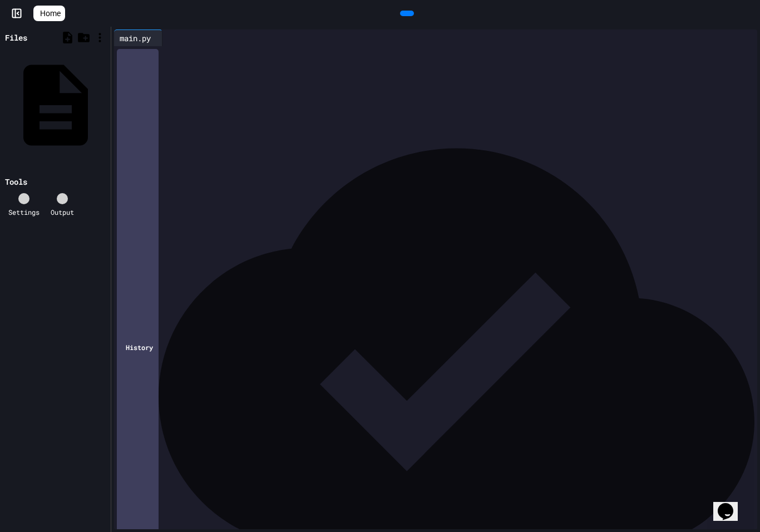 This screenshot has height=532, width=760. I want to click on div: Files, so click(16, 37).